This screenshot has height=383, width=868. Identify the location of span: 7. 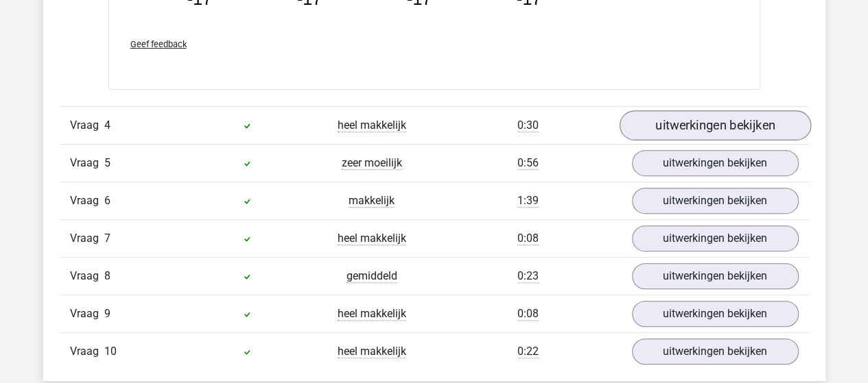
(107, 238).